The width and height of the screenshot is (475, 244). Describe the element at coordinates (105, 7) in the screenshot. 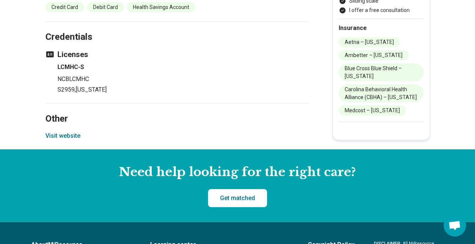

I see `li: Debit Card` at that location.